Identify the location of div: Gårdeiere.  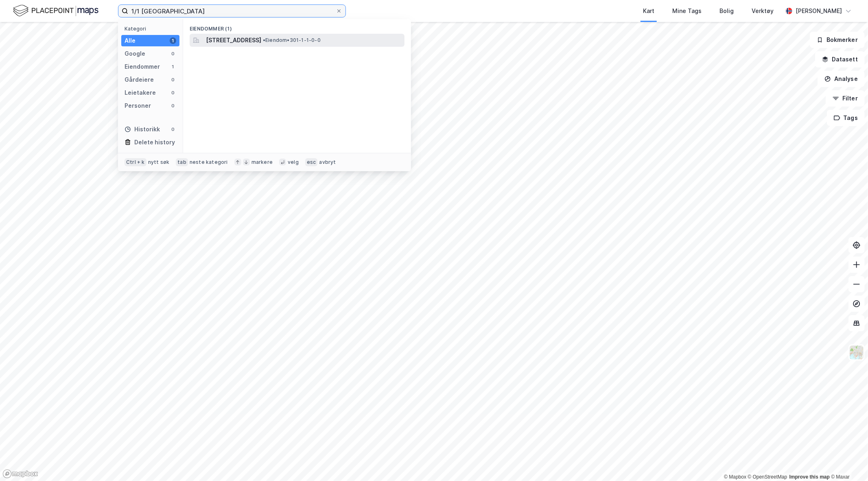
(139, 80).